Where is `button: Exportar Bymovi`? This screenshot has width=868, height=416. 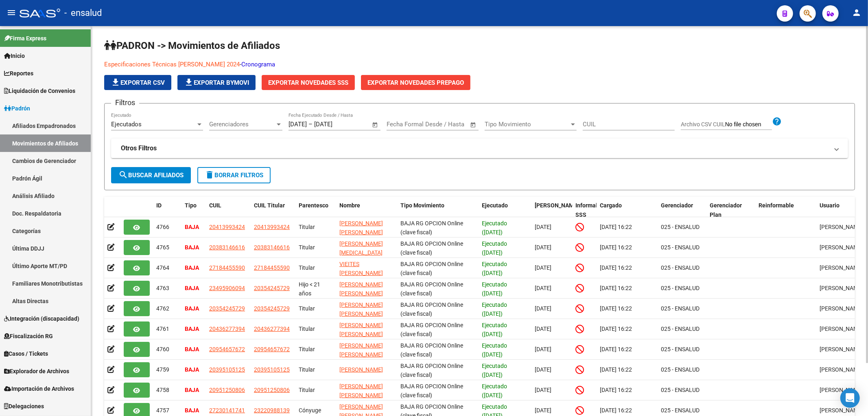 button: Exportar Bymovi is located at coordinates (217, 82).